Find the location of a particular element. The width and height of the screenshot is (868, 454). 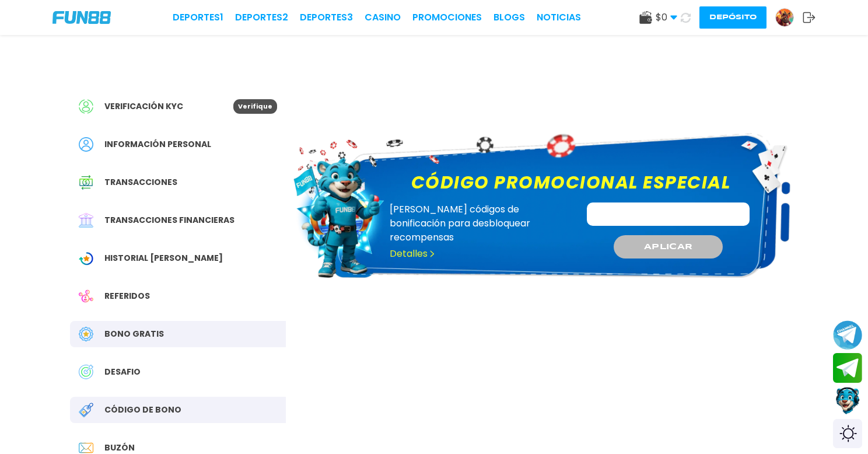

img: Avatar is located at coordinates (785, 17).